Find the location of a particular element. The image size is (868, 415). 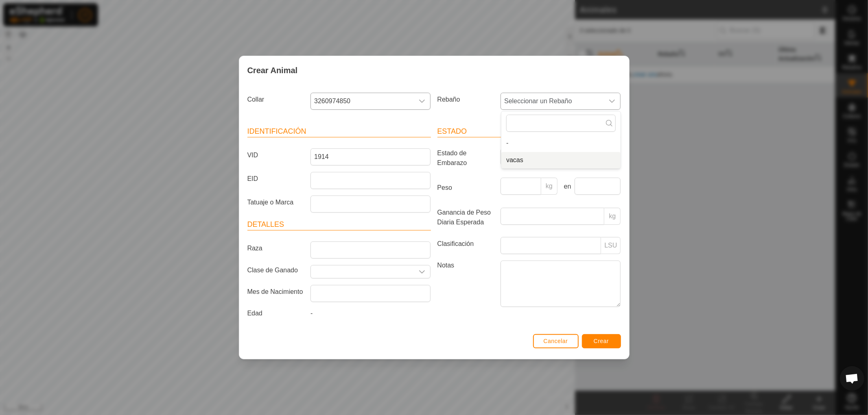

span: Crear is located at coordinates (602, 341).